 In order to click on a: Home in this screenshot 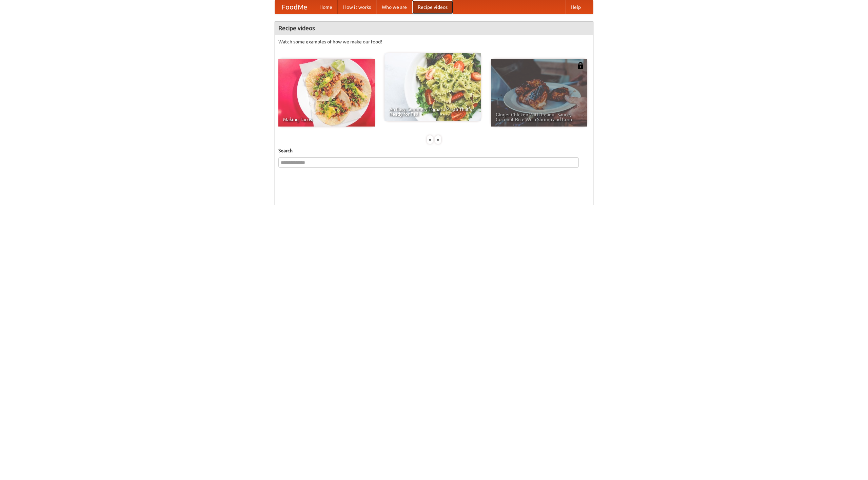, I will do `click(326, 7)`.